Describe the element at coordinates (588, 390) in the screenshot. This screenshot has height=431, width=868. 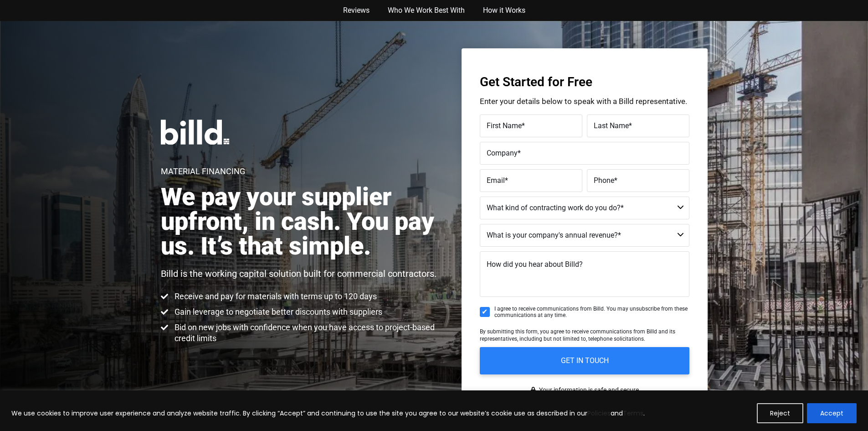
I see `span: Your information is safe and secure` at that location.